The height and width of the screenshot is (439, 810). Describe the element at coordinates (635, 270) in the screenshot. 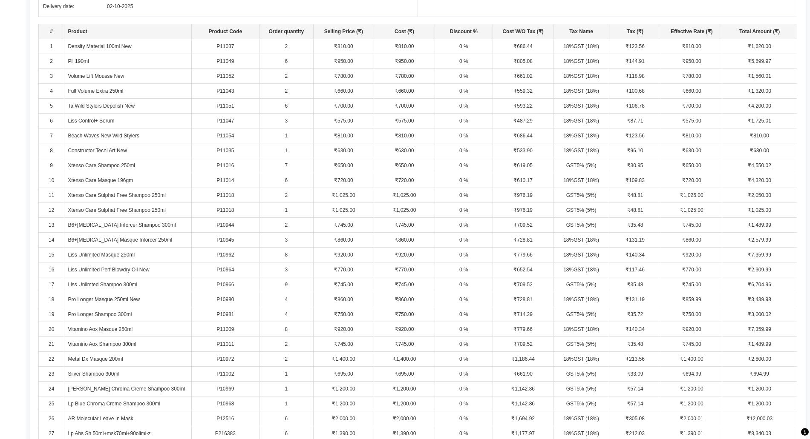

I see `td: ₹117.46` at that location.